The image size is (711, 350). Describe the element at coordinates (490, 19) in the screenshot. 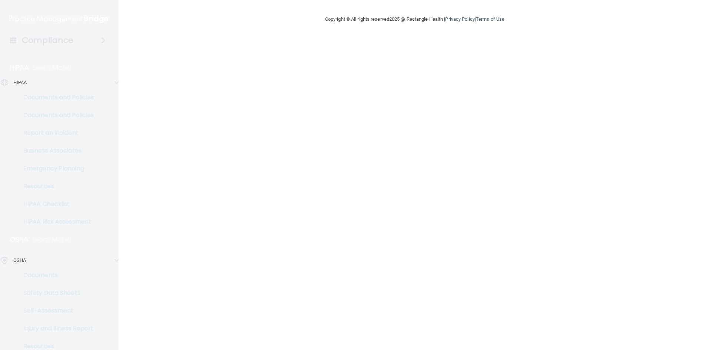

I see `a: Terms of Use` at that location.